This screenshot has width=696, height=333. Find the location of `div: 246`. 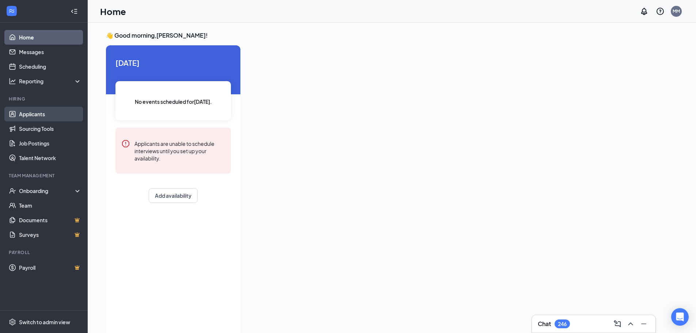

div: 246 is located at coordinates (563, 324).